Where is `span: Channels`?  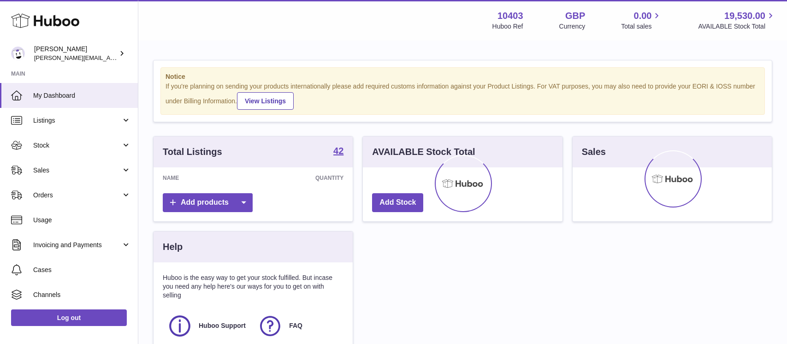 span: Channels is located at coordinates (82, 295).